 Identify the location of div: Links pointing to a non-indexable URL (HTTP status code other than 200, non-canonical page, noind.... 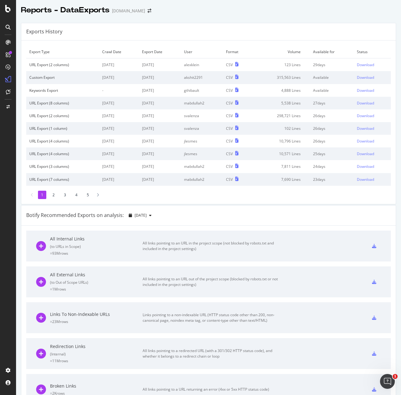
(212, 318).